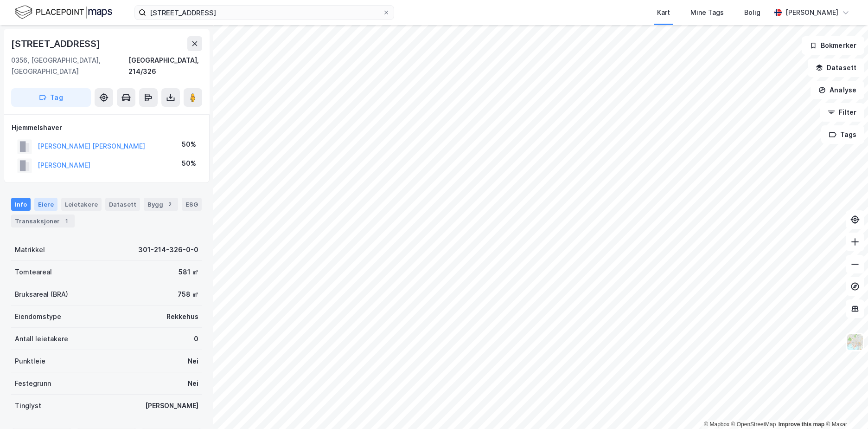 The image size is (868, 429). I want to click on div: Antall leietakere, so click(41, 339).